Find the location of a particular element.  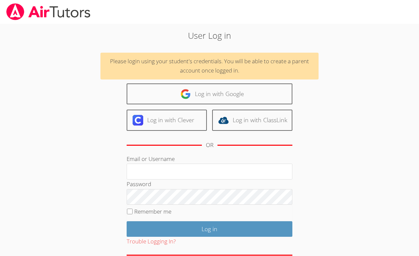

img: google-logo-50288ca7cdecda66e5e0955fdab243c47b7ad437acaf1139b6f446037453330a.svg is located at coordinates (186, 94).